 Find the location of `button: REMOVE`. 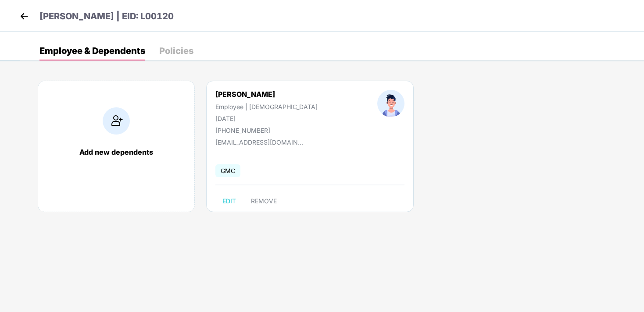

button: REMOVE is located at coordinates (263, 201).